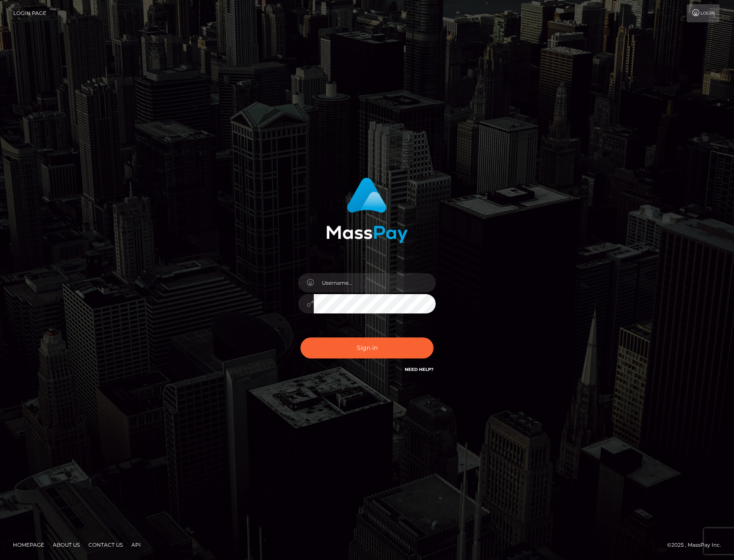  I want to click on a: Homepage, so click(29, 545).